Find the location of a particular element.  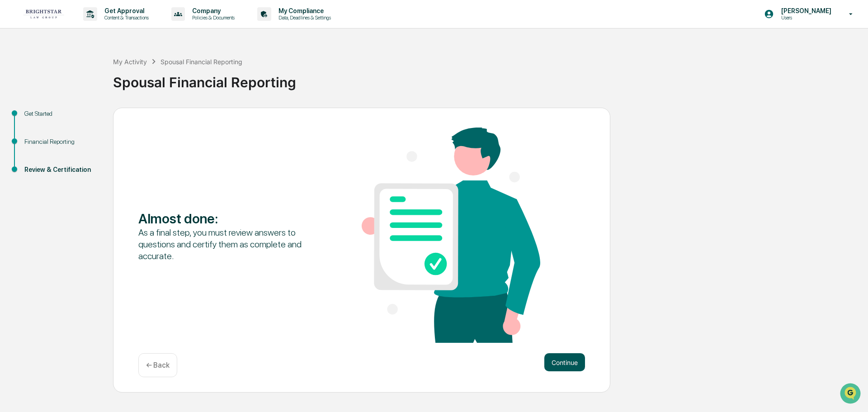

p: Users is located at coordinates (805, 18).